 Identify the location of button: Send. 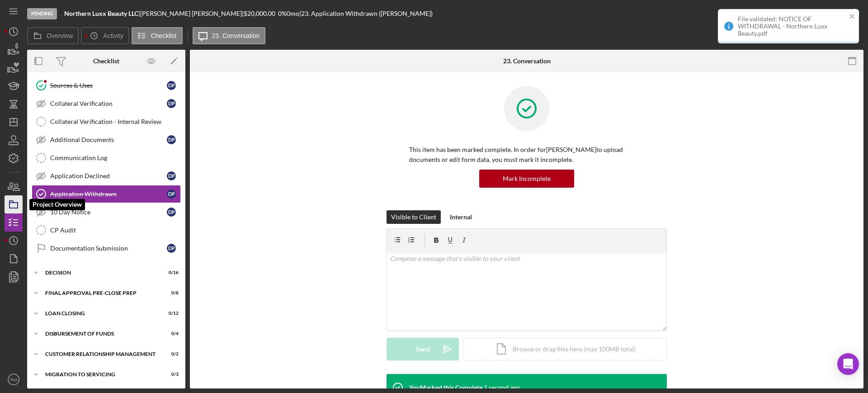
(423, 349).